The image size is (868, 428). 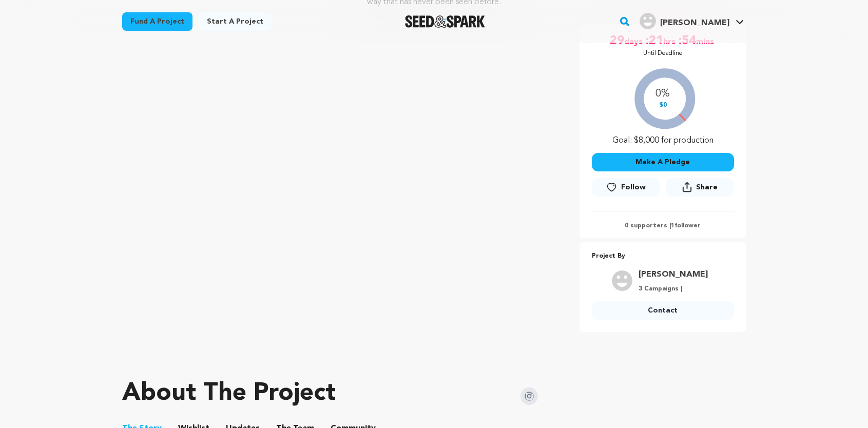 I want to click on button: Share, so click(x=700, y=187).